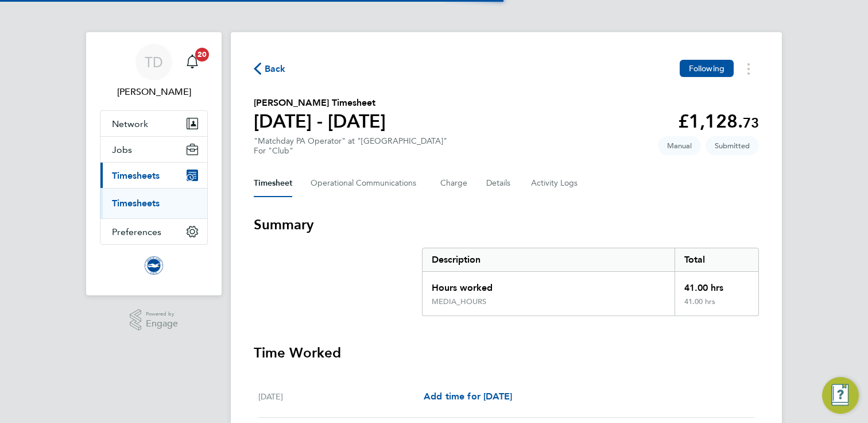 The image size is (868, 423). Describe the element at coordinates (454, 183) in the screenshot. I see `button: Charge` at that location.